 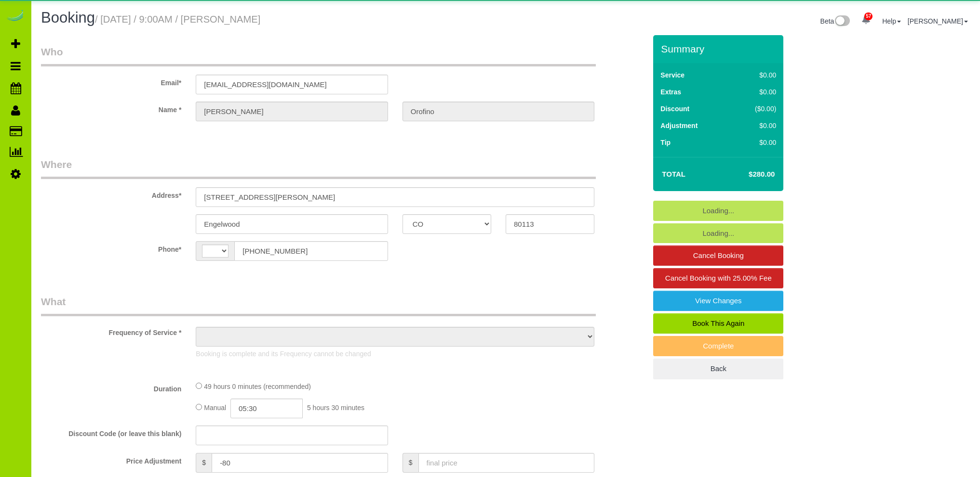 What do you see at coordinates (719, 301) in the screenshot?
I see `a: View Changes` at bounding box center [719, 301].